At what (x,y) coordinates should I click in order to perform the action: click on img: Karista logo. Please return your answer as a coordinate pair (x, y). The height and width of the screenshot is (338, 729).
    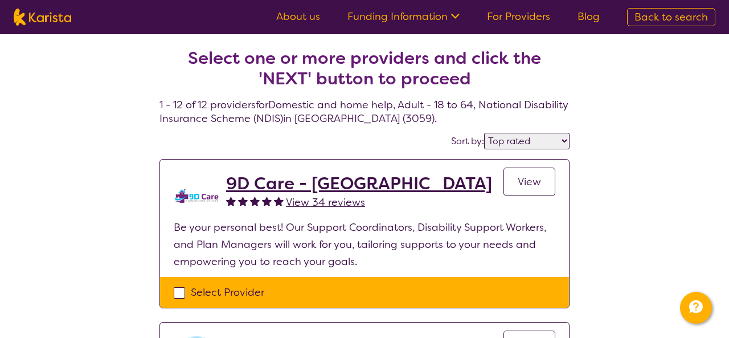
    Looking at the image, I should click on (42, 17).